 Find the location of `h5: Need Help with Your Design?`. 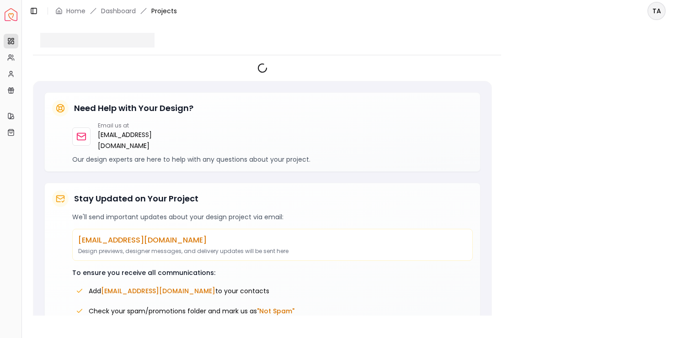

h5: Need Help with Your Design? is located at coordinates (134, 108).